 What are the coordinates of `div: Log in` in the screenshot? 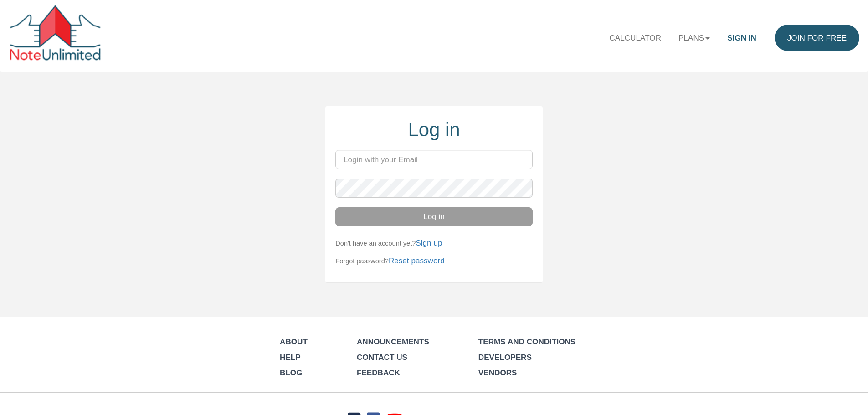 It's located at (434, 130).